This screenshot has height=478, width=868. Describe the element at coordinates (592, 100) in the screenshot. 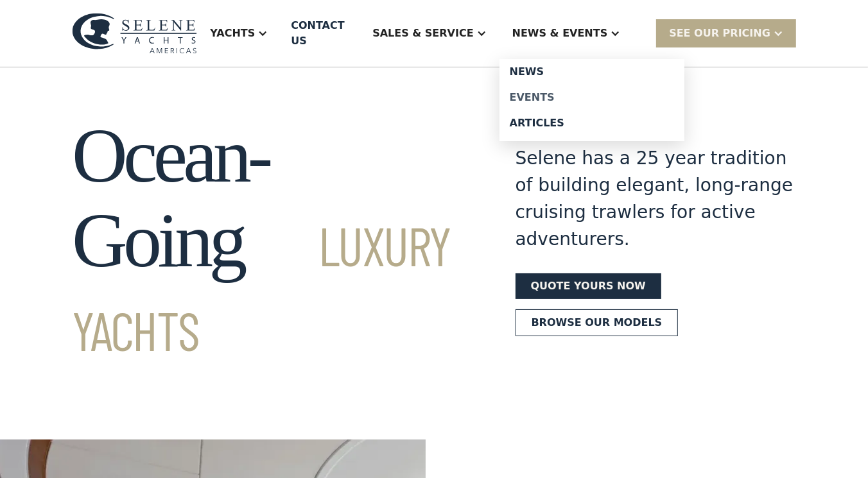

I see `nav: News & EVENTS` at that location.